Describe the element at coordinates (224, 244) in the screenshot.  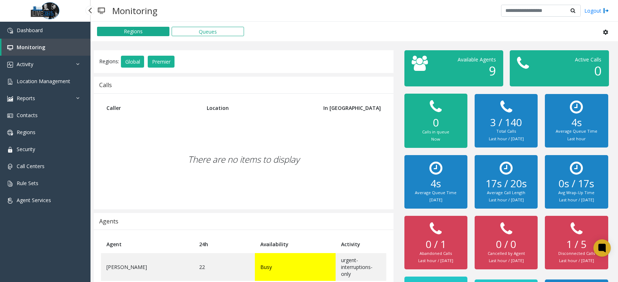
I see `th: 24h` at that location.